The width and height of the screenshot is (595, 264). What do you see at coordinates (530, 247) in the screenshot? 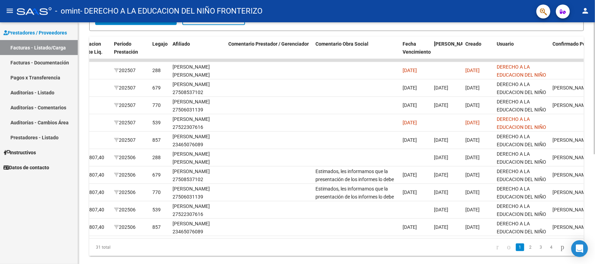
I see `li: page 2` at bounding box center [530, 247].